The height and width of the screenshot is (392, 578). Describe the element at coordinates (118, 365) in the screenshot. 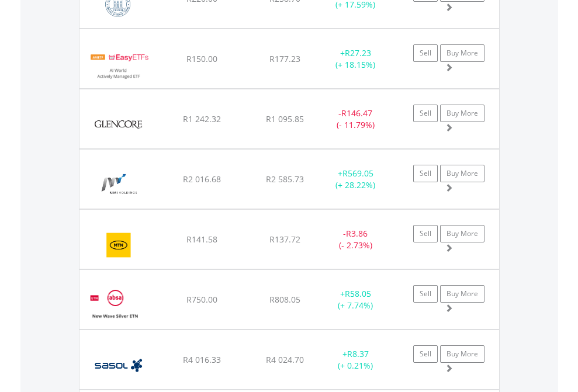

I see `img: EQU.ZA.SOL.png` at that location.